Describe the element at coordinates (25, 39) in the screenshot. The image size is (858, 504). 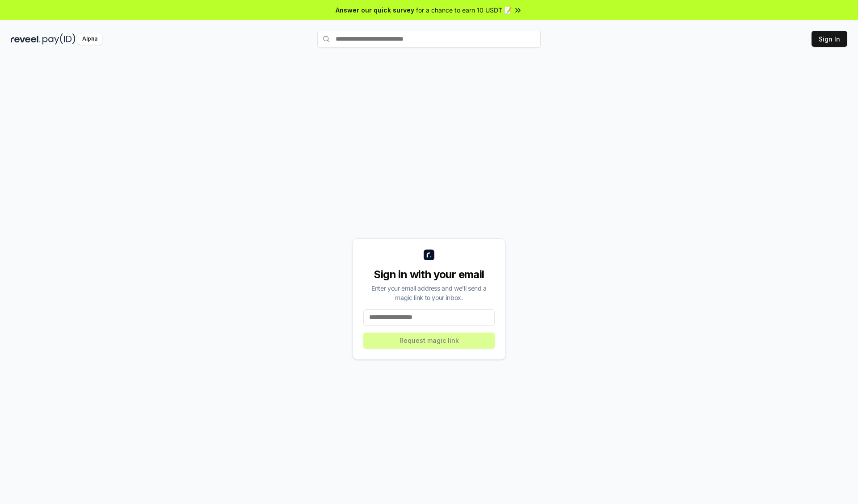
I see `img: reveel_dark` at that location.